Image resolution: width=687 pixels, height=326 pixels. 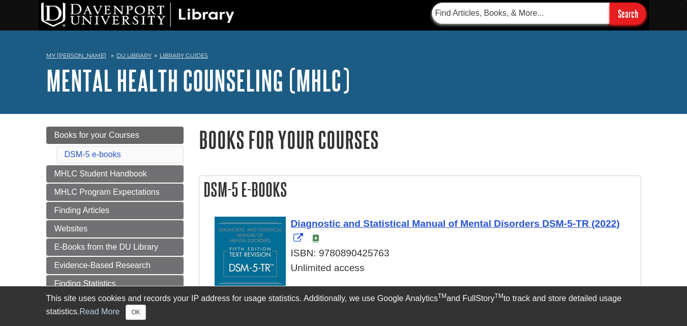 I want to click on a: Books for your Courses, so click(x=115, y=135).